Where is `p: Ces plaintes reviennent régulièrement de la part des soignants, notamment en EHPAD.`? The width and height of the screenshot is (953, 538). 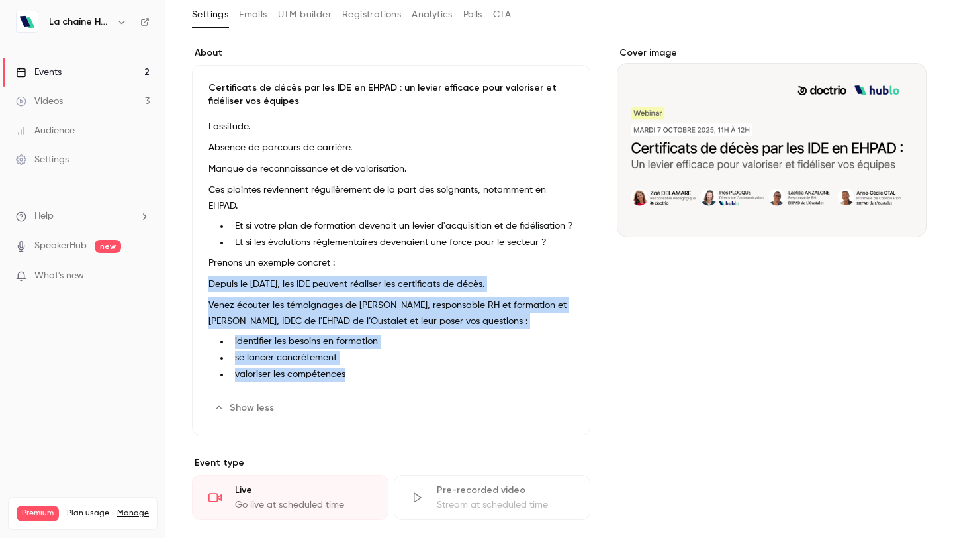
p: Ces plaintes reviennent régulièrement de la part des soignants, notamment en EHPAD. is located at coordinates (391, 198).